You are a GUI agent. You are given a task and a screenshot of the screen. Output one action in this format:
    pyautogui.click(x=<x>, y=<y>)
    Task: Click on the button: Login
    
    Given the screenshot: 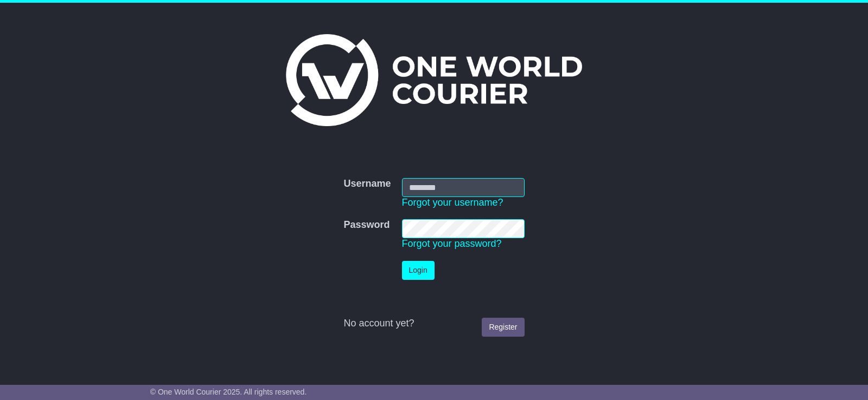 What is the action you would take?
    pyautogui.click(x=418, y=271)
    